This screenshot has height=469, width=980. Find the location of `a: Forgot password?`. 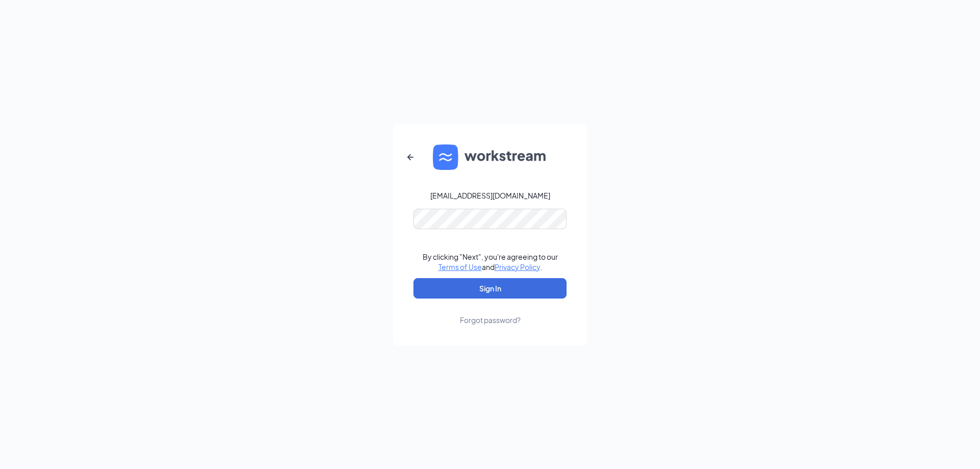

a: Forgot password? is located at coordinates (490, 312).